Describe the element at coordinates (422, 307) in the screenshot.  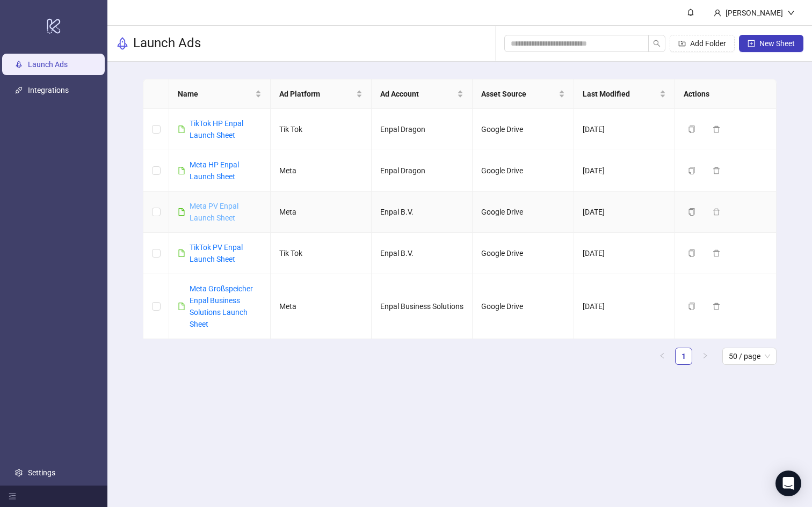
I see `td: Enpal Business Solutions` at that location.